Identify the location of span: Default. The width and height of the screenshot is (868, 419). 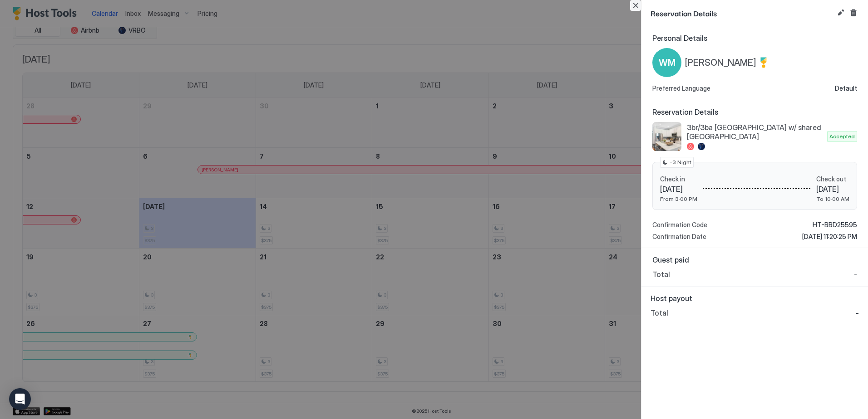
(846, 88).